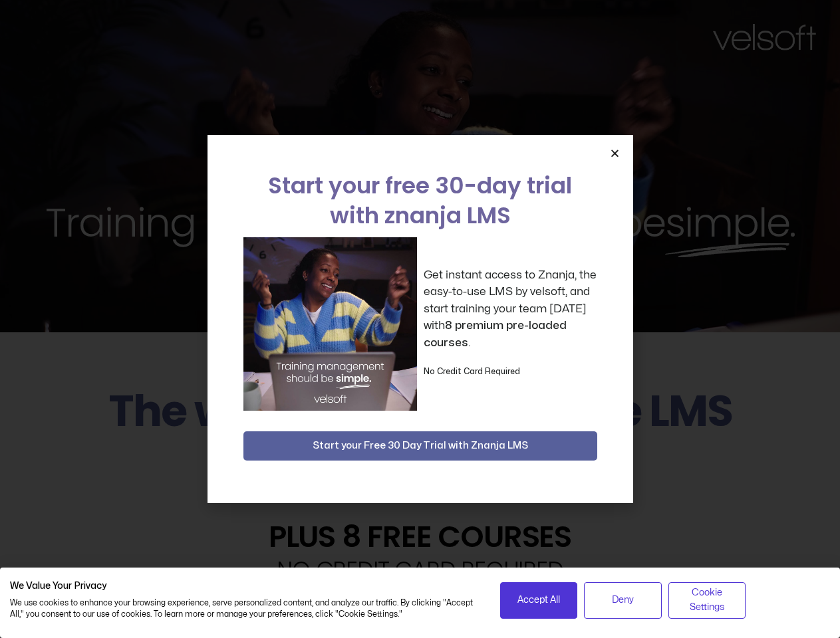 The image size is (840, 638). What do you see at coordinates (539, 600) in the screenshot?
I see `button: Accept all cookies` at bounding box center [539, 600].